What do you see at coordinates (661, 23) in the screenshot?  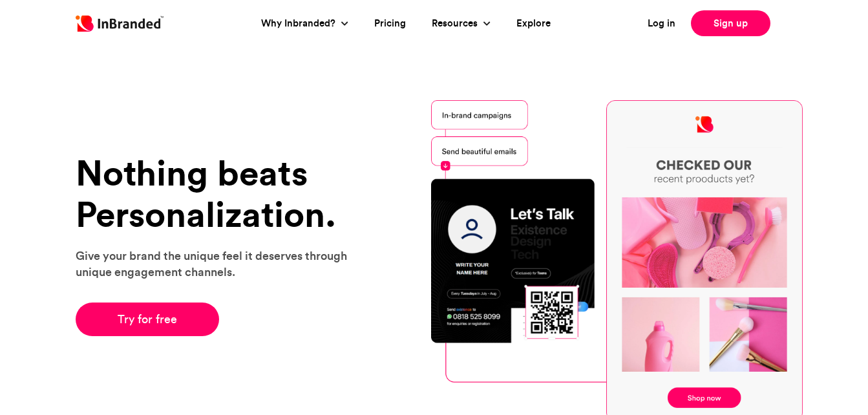 I see `a: Log in` at bounding box center [661, 23].